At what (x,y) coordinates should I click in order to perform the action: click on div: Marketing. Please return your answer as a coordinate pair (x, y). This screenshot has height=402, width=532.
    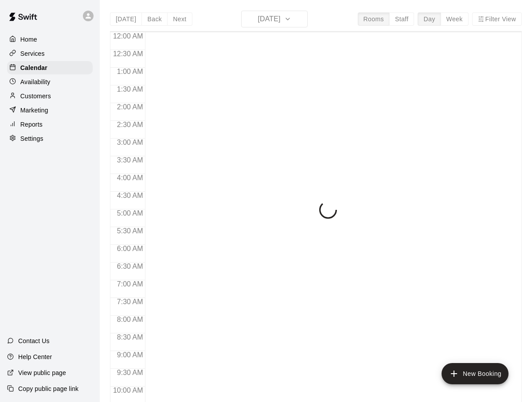
    Looking at the image, I should click on (50, 110).